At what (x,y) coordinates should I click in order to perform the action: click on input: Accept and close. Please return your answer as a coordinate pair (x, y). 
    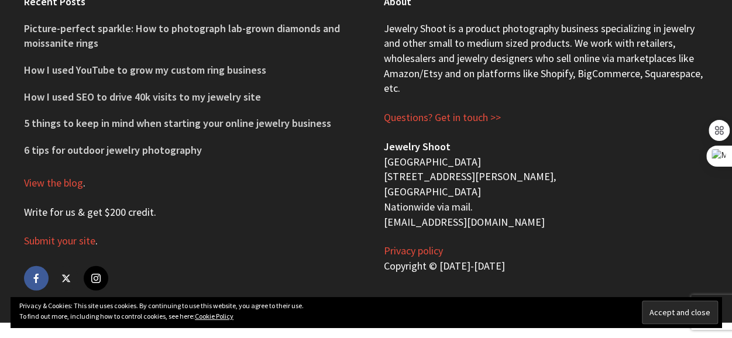
    Looking at the image, I should click on (680, 312).